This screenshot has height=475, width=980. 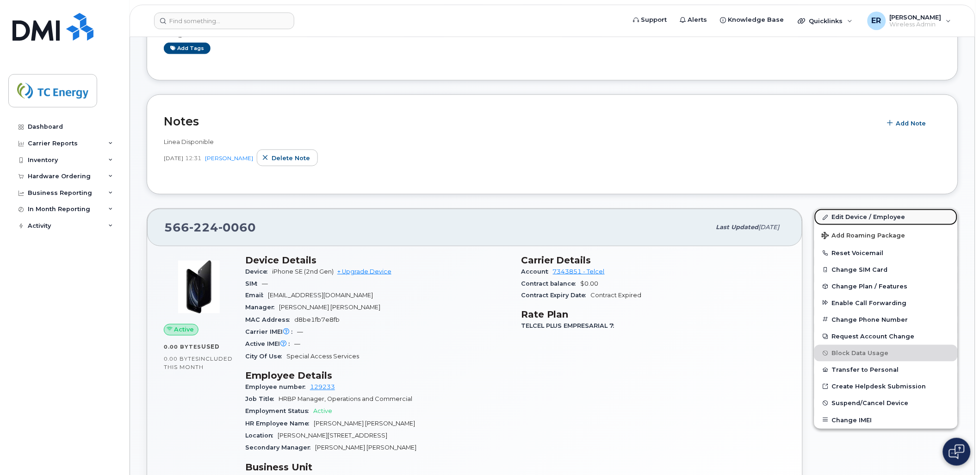 What do you see at coordinates (199, 287) in the screenshot?
I see `img: image20231002-3703462-1mz9tax.jpeg` at bounding box center [199, 287].